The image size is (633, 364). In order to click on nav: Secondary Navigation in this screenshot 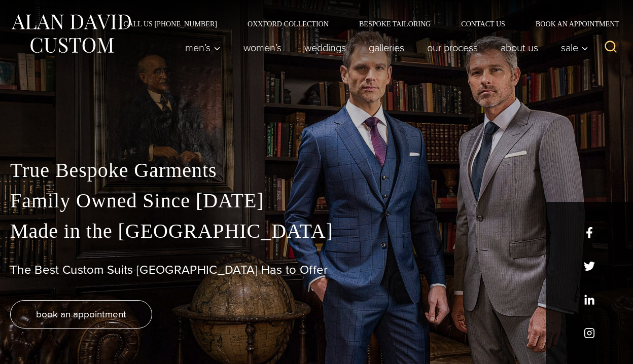, I will do `click(365, 24)`.